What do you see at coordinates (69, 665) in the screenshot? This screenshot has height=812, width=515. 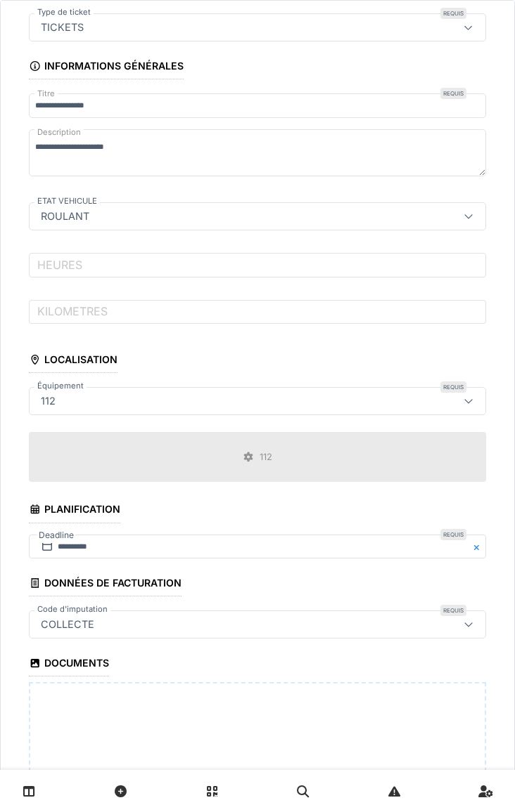 I see `div: Documents` at bounding box center [69, 665].